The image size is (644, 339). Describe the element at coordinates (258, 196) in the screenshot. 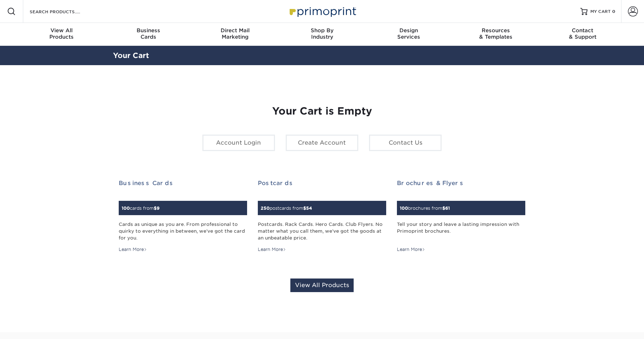

I see `img: Postcards` at that location.